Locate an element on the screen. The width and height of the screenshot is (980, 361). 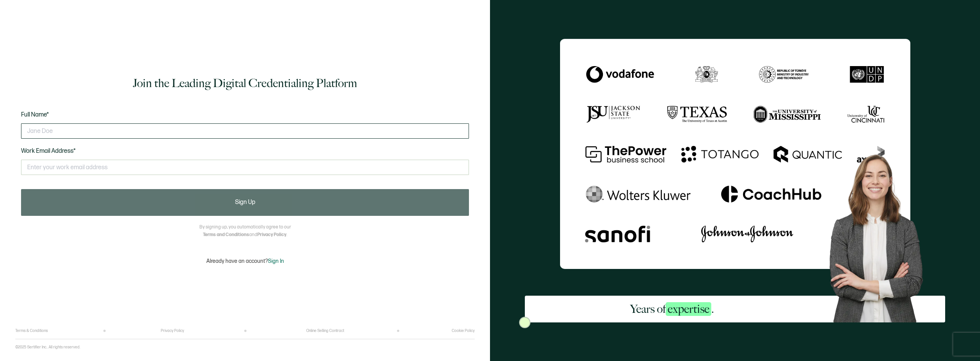
p: Already have an account? is located at coordinates (245, 261).